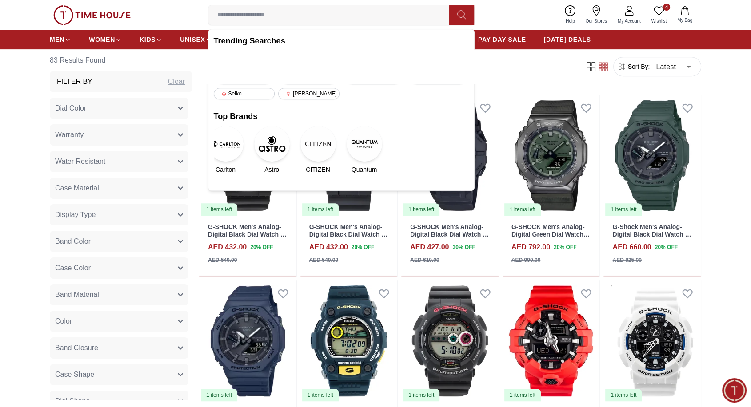  I want to click on div: Chat Widget, so click(734, 391).